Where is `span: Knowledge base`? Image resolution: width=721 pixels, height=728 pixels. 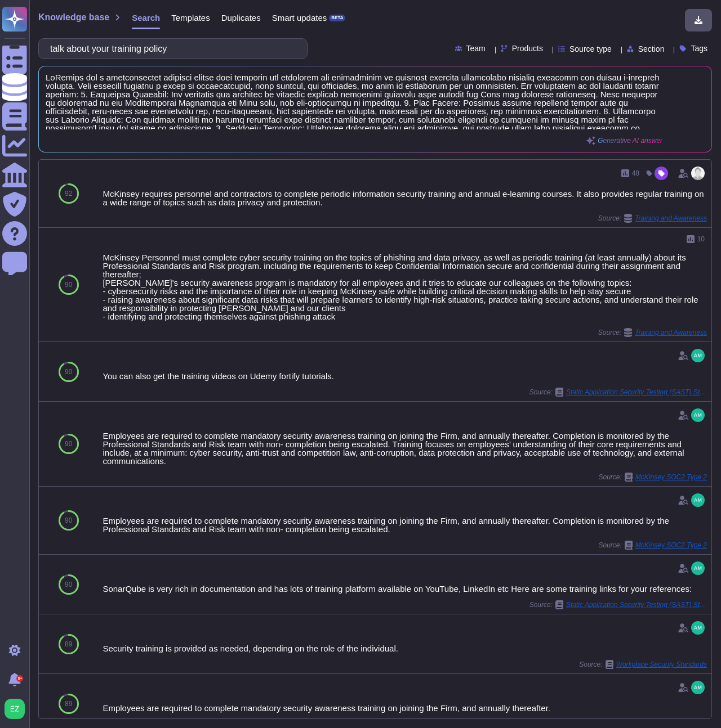 span: Knowledge base is located at coordinates (74, 17).